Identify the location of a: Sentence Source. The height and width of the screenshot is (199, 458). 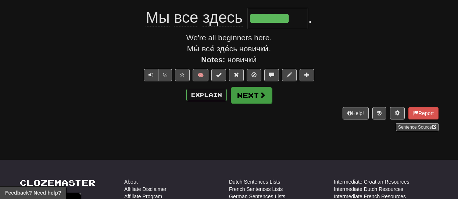
(417, 127).